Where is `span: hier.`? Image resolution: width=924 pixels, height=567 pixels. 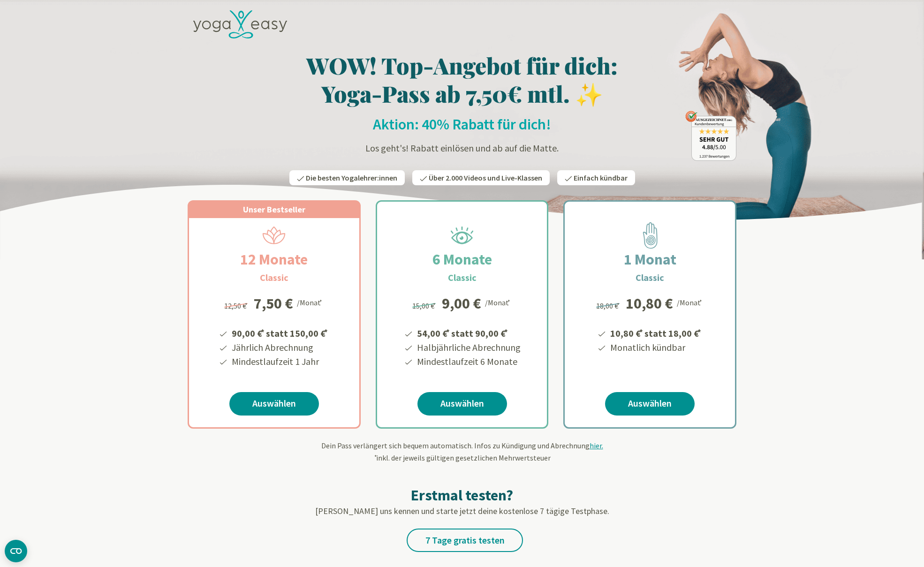 span: hier. is located at coordinates (596, 446).